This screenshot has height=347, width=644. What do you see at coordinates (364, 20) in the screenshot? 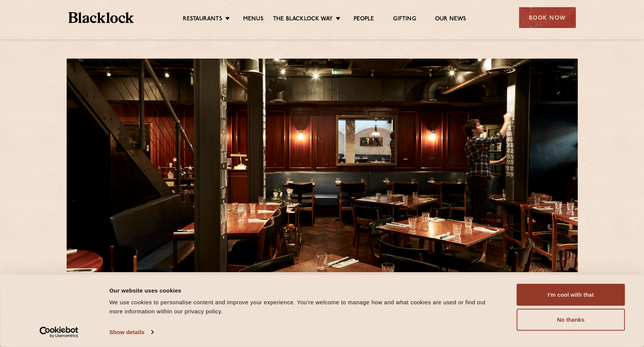
I see `a: People` at bounding box center [364, 20].